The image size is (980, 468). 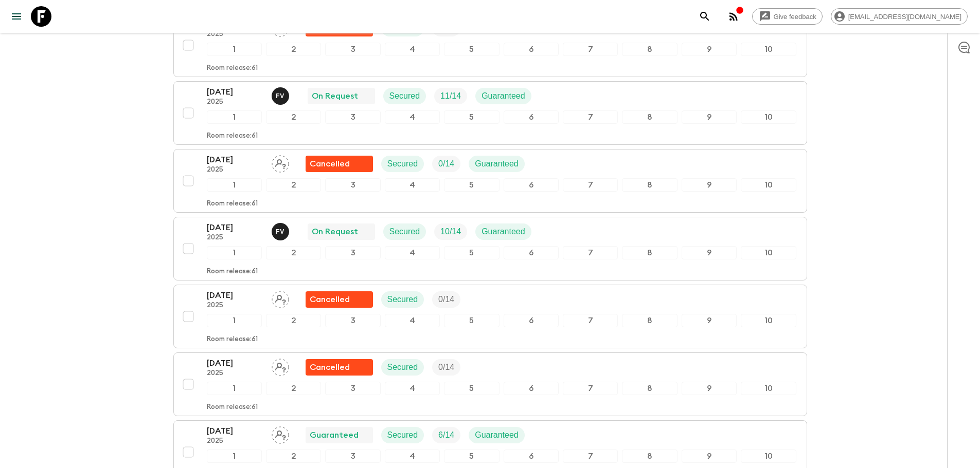 I want to click on p: Guaranteed, so click(x=496, y=435).